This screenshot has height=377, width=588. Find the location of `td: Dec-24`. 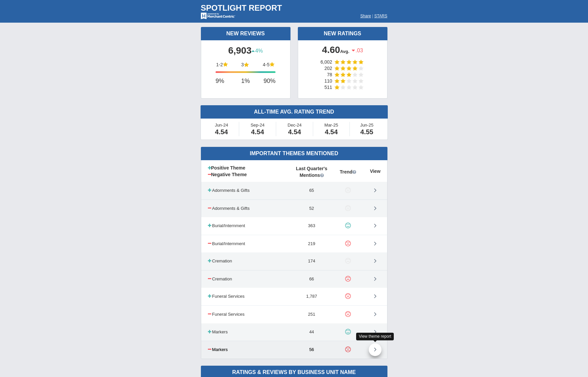

td: Dec-24 is located at coordinates (295, 129).